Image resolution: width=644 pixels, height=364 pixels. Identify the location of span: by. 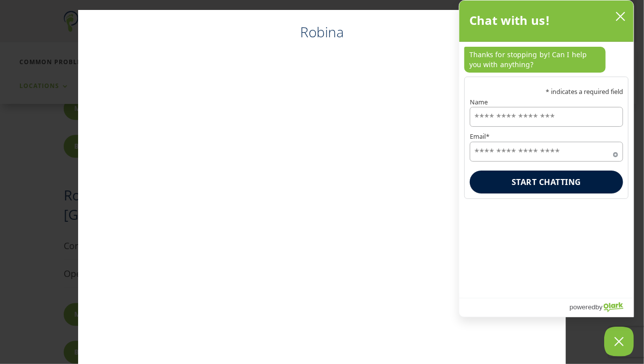
(600, 307).